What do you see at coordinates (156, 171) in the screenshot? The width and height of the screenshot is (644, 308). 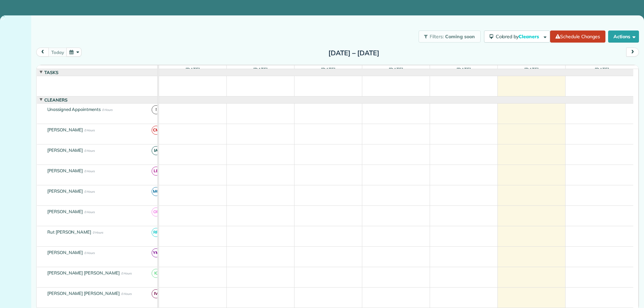 I see `span: LE` at bounding box center [156, 171].